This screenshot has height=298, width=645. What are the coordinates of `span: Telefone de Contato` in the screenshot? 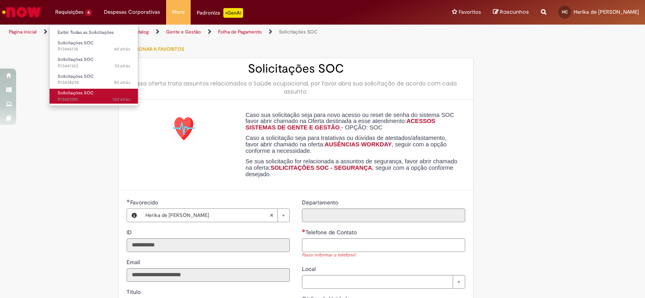 It's located at (332, 232).